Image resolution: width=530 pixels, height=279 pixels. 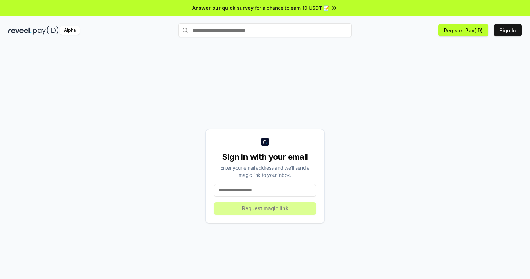 What do you see at coordinates (265, 142) in the screenshot?
I see `img: logo_small` at bounding box center [265, 142].